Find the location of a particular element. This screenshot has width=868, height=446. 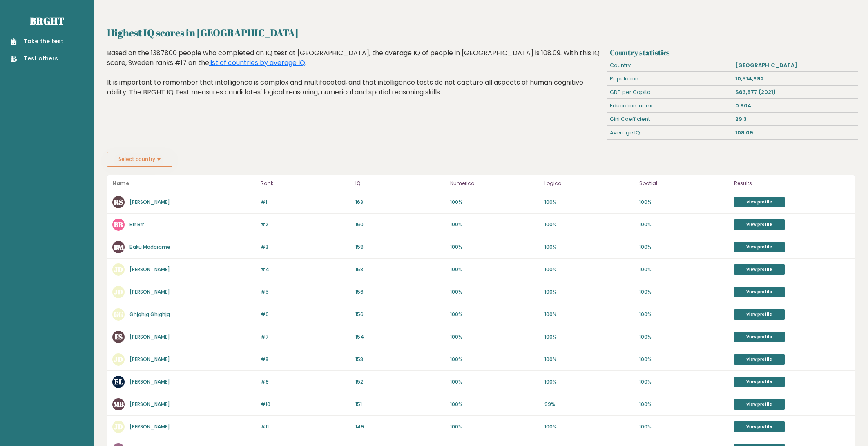

div: 10,514,692 is located at coordinates (795, 79).